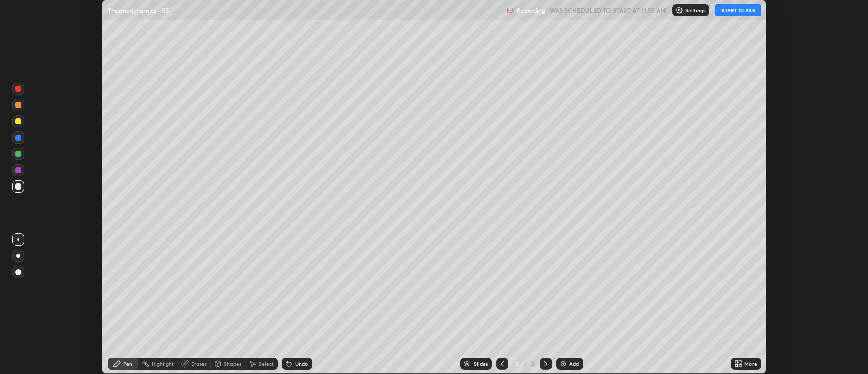 Image resolution: width=868 pixels, height=374 pixels. I want to click on button: START CLASS, so click(739, 10).